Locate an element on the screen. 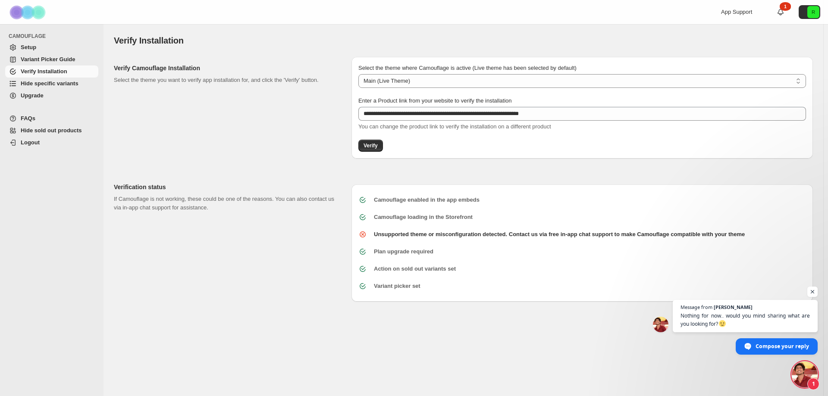  text: R is located at coordinates (814, 12).